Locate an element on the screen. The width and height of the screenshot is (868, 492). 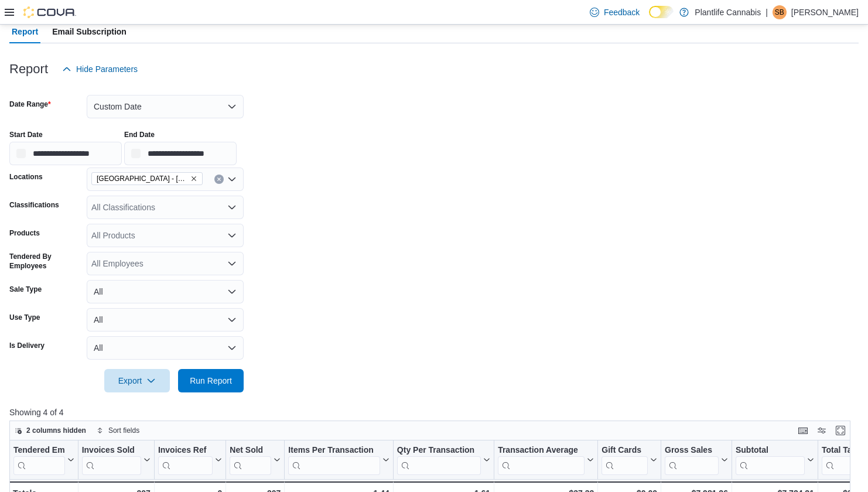
span: SB is located at coordinates (779, 13).